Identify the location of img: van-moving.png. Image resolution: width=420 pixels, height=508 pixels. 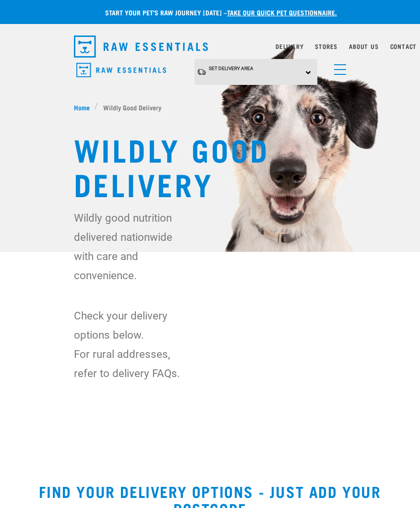
(201, 72).